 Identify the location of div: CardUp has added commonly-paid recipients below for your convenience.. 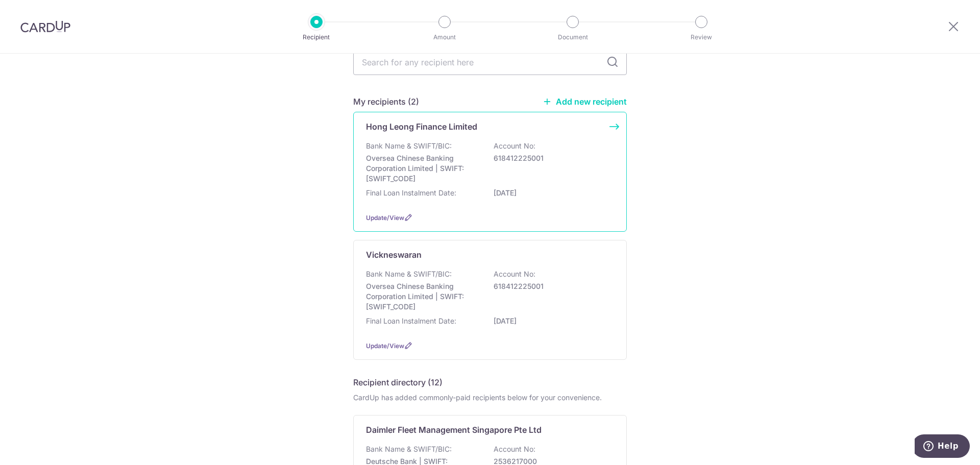
(490, 397).